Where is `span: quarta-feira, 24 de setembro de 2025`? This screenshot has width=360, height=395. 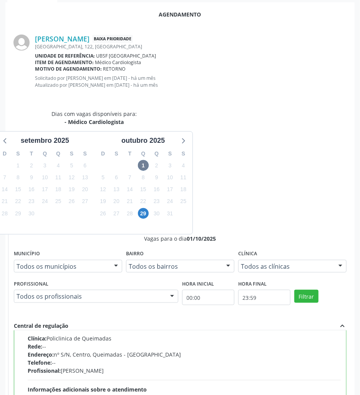
span: quarta-feira, 24 de setembro de 2025 is located at coordinates (45, 202).